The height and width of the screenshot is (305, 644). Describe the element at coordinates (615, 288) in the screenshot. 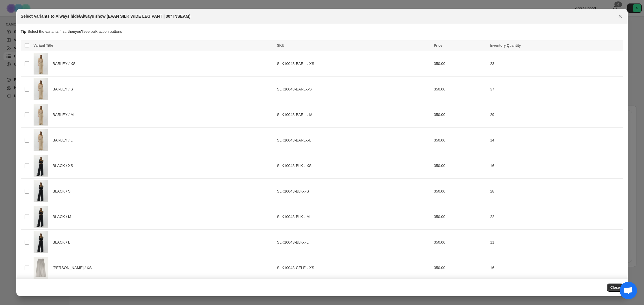

I see `span: Close` at that location.